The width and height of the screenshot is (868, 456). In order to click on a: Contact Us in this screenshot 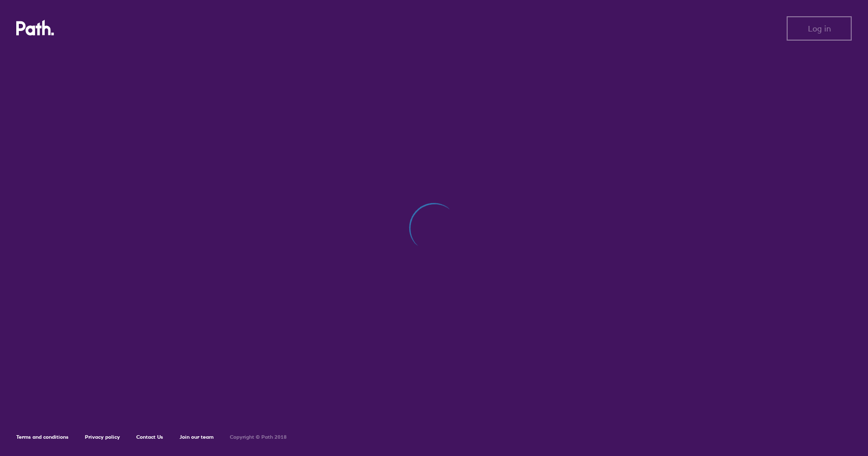, I will do `click(149, 437)`.